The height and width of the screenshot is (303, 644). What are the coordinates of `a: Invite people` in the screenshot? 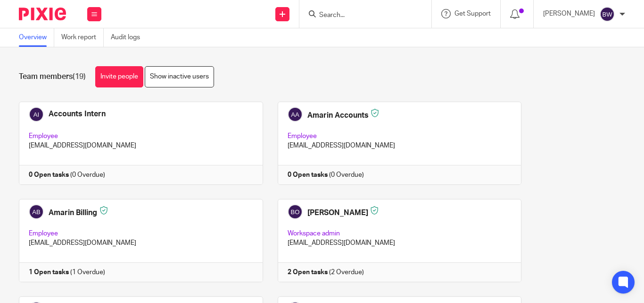 It's located at (119, 76).